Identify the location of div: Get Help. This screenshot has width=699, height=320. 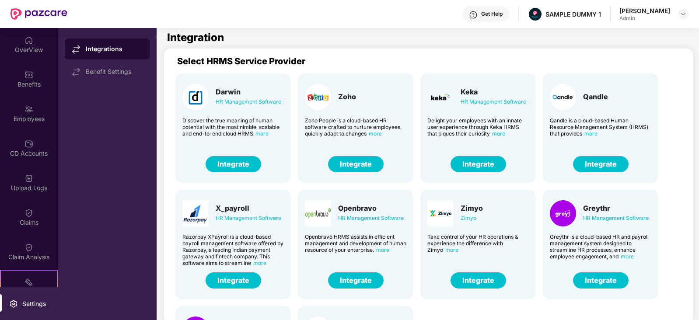
(491, 14).